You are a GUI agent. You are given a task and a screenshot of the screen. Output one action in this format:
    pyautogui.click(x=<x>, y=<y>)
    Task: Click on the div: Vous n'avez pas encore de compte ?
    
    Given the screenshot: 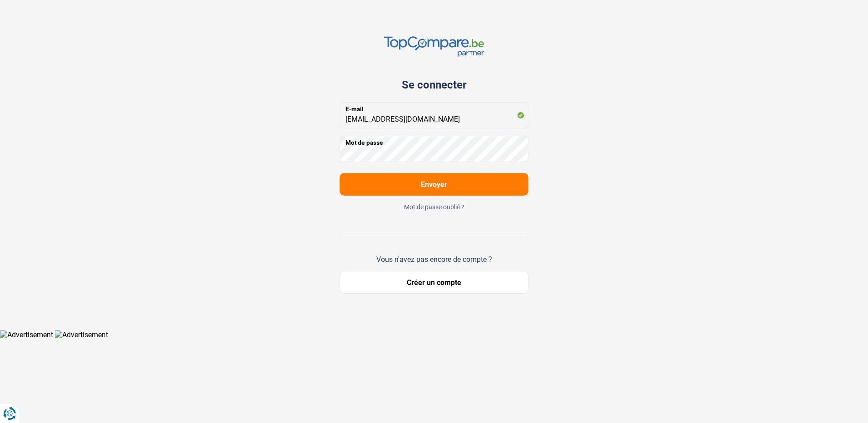 What is the action you would take?
    pyautogui.click(x=434, y=259)
    